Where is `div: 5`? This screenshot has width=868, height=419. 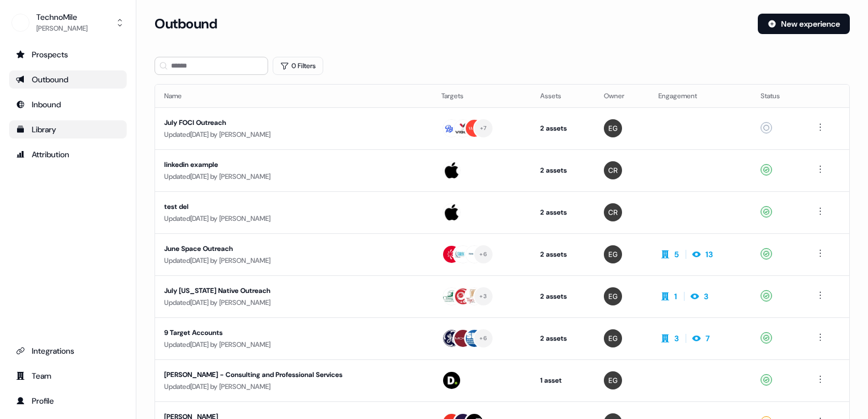 div: 5 is located at coordinates (676, 254).